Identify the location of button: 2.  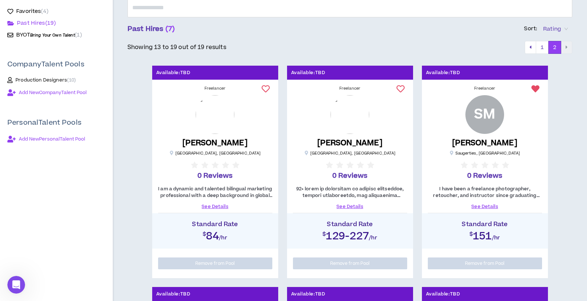
(554, 48).